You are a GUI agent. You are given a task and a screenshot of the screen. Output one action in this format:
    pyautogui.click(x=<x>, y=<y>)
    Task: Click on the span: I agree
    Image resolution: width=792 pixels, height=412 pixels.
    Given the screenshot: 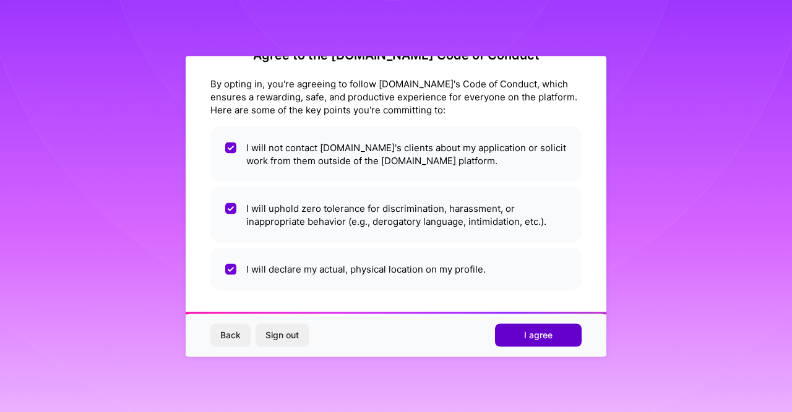 What is the action you would take?
    pyautogui.click(x=539, y=335)
    